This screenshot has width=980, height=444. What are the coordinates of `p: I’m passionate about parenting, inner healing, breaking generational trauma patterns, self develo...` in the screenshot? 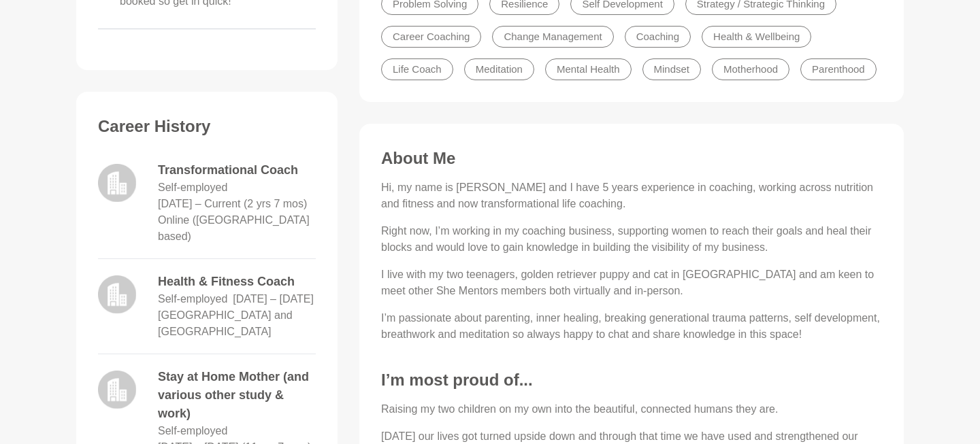 It's located at (632, 326).